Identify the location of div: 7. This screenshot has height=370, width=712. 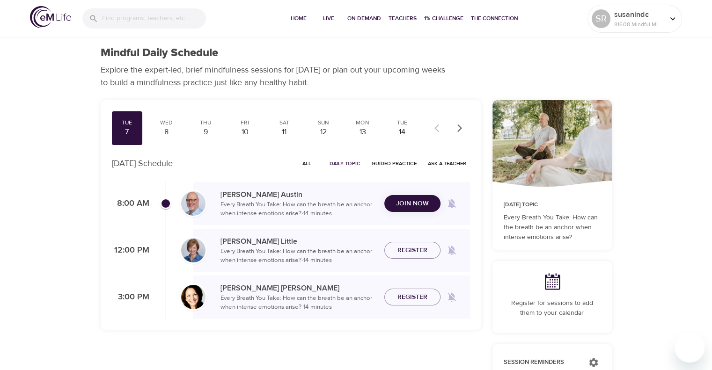
(127, 132).